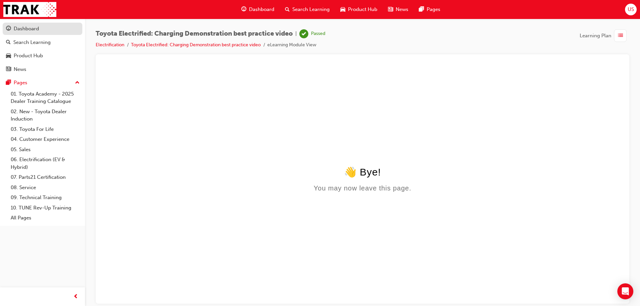 The image size is (640, 306). Describe the element at coordinates (45, 198) in the screenshot. I see `a: 09. Technical Training` at that location.